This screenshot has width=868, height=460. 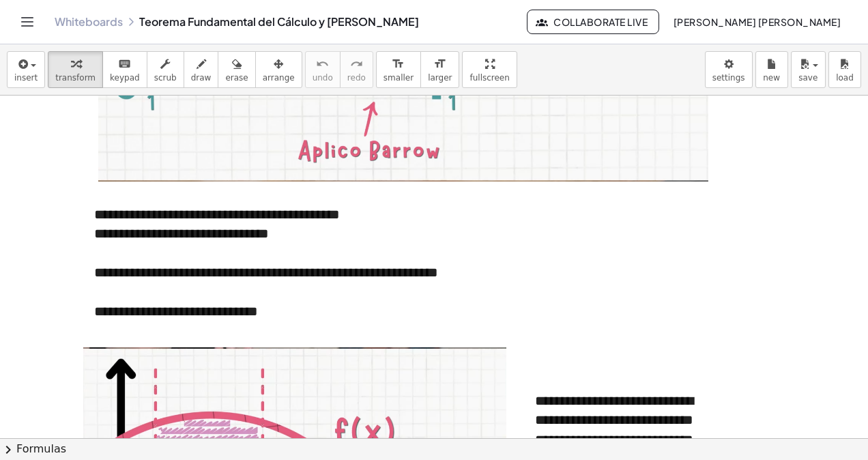 I want to click on button: format_sizesmaller, so click(x=399, y=69).